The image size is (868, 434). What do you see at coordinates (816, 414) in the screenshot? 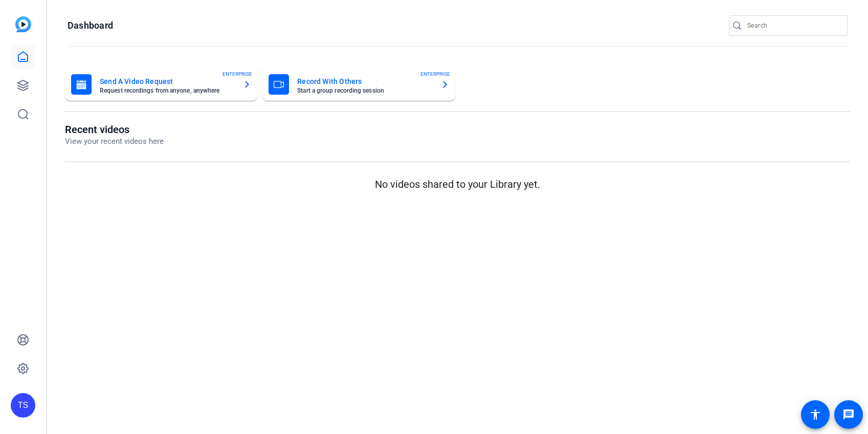
I see `mat-icon: accessibility` at bounding box center [816, 414].